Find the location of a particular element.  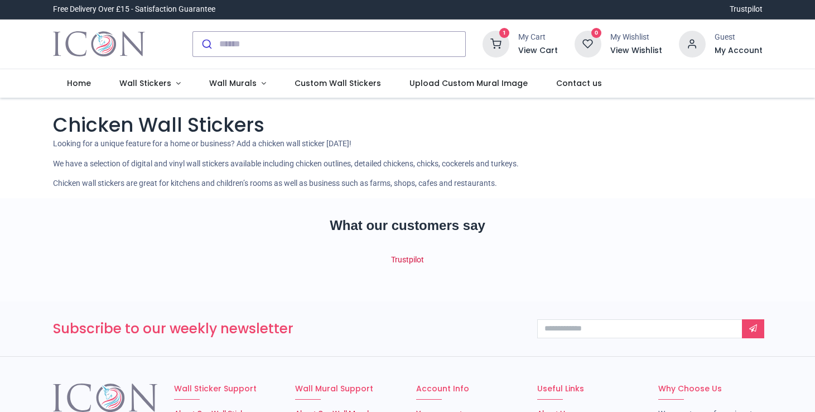

p: We have a selection of digital and vinyl wall stickers available including chicken outlines, deta... is located at coordinates (408, 164).